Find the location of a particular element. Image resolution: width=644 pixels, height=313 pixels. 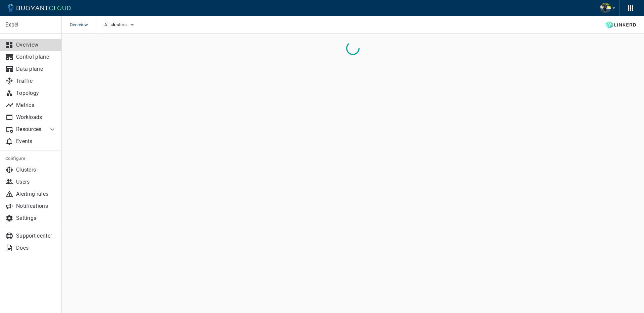

p: Support center is located at coordinates (36, 236).